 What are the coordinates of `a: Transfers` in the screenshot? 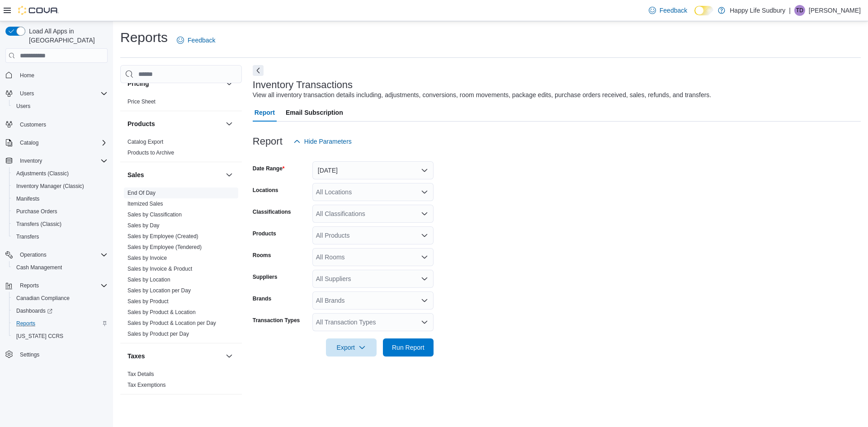 It's located at (28, 237).